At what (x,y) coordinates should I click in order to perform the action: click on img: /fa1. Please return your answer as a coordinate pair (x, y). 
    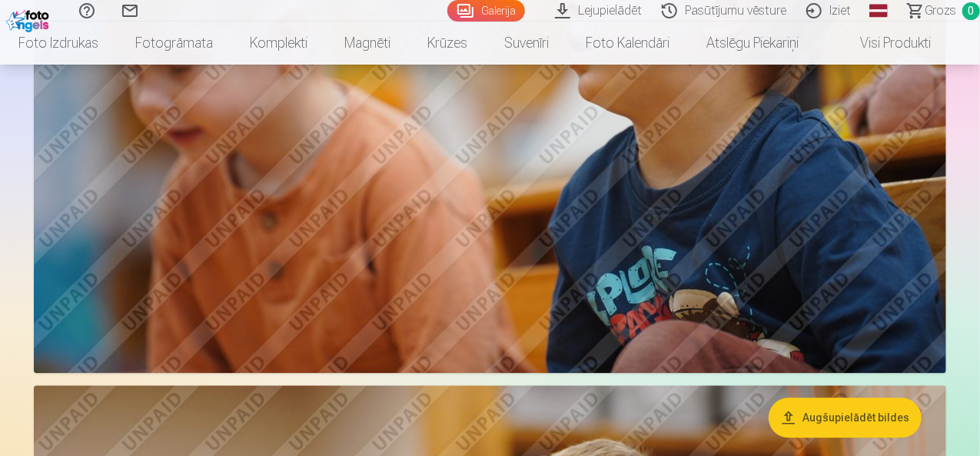
    Looking at the image, I should click on (30, 20).